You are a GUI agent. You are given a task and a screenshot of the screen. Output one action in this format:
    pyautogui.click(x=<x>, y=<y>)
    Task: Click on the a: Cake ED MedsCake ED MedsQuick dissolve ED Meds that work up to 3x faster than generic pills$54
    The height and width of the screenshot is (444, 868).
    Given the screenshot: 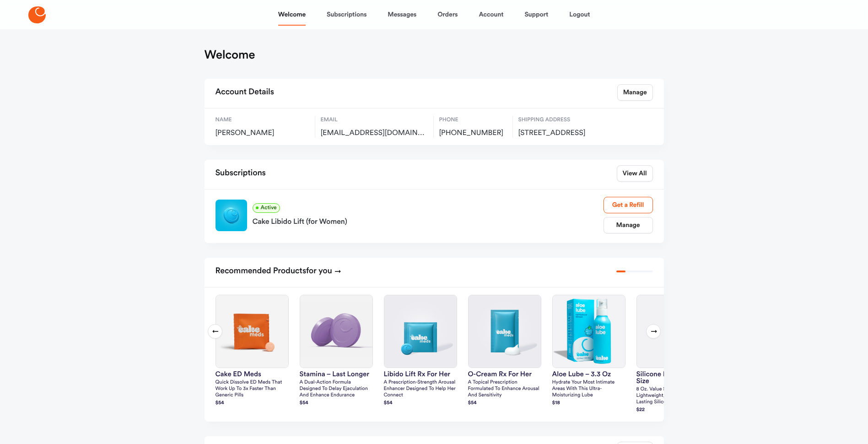 What is the action you would take?
    pyautogui.click(x=252, y=352)
    